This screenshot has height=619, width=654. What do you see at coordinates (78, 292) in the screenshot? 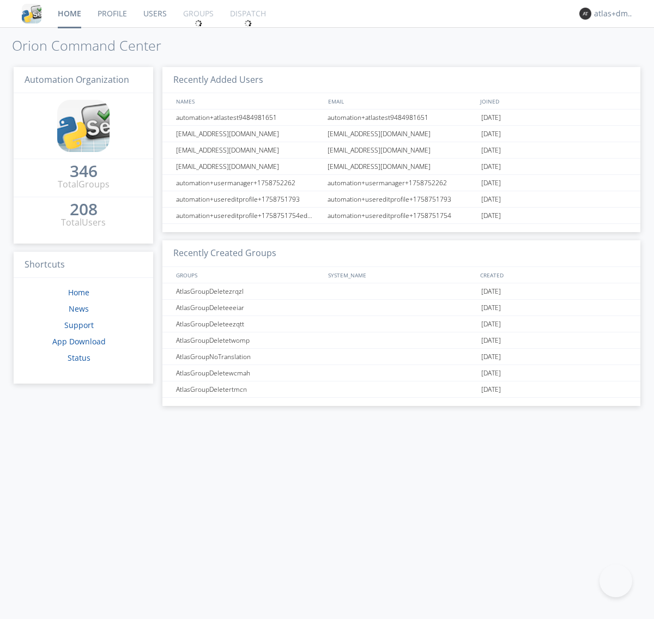
I see `a: Home` at bounding box center [78, 292].